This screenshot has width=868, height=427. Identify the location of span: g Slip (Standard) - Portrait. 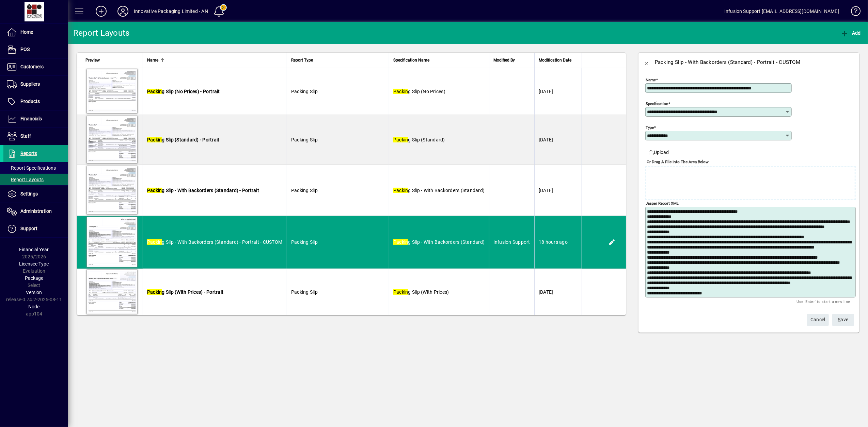
(183, 140).